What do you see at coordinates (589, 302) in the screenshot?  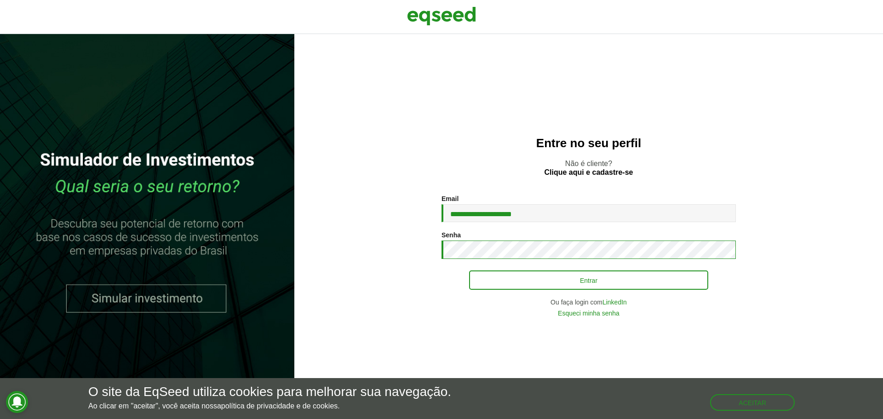 I see `div: Ou faça login com` at bounding box center [589, 302].